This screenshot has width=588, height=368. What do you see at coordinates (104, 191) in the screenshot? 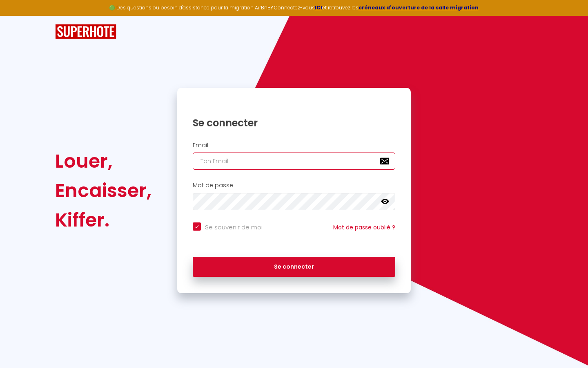
I see `div: Encaisser,` at bounding box center [104, 191].